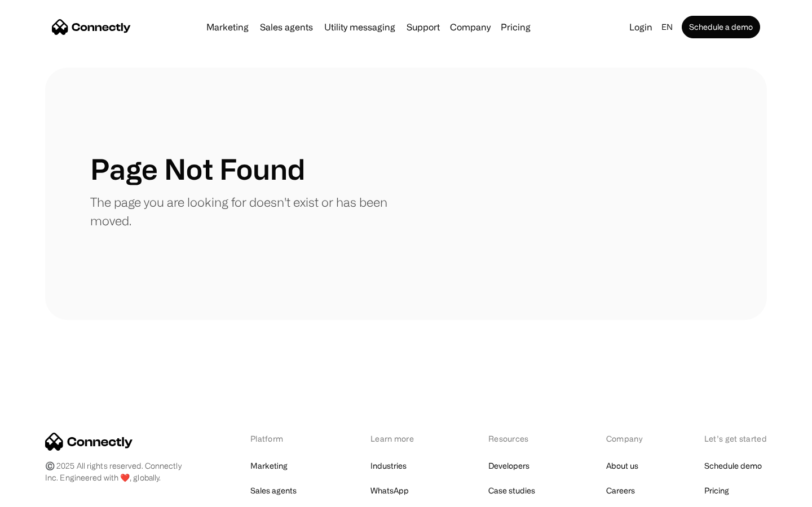  Describe the element at coordinates (197, 169) in the screenshot. I see `h1: Page Not Found` at that location.